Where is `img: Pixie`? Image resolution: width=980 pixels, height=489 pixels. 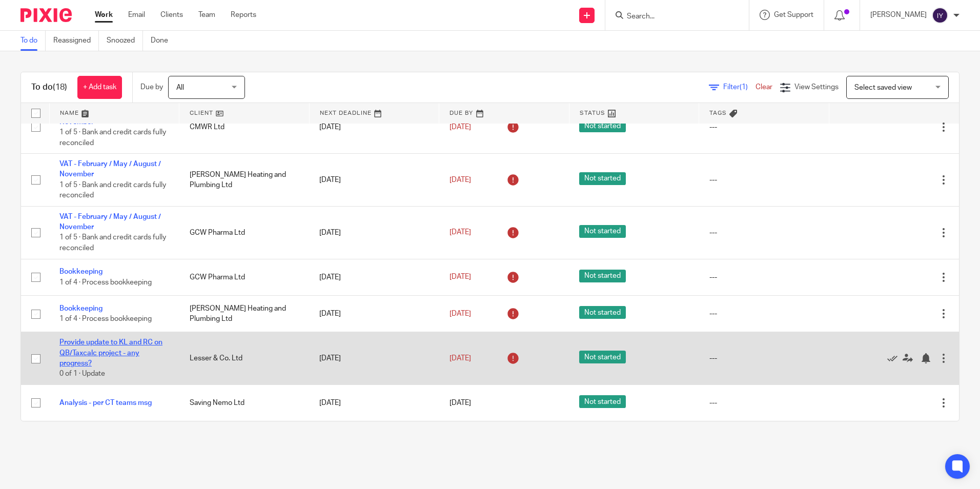
img: Pixie is located at coordinates (46, 15).